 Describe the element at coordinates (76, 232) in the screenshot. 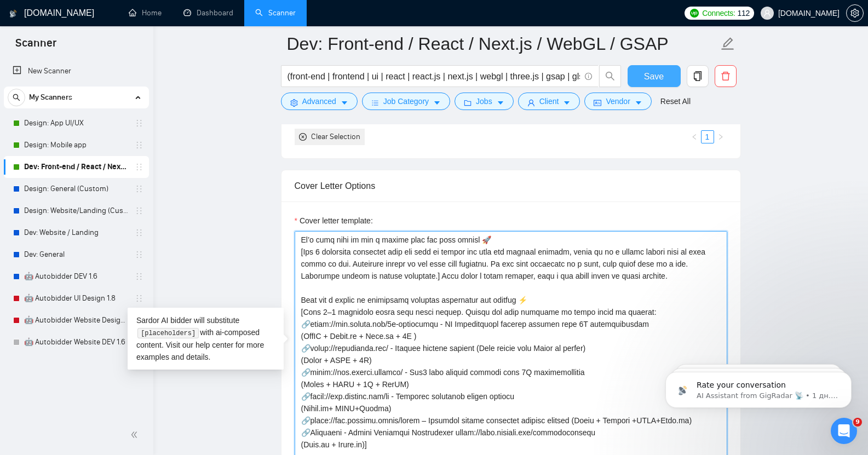

I see `a: Dev: Website / Landing` at that location.